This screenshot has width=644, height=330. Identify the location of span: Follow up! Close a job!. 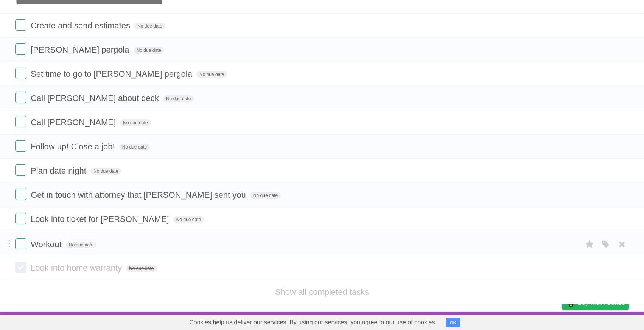
(74, 146).